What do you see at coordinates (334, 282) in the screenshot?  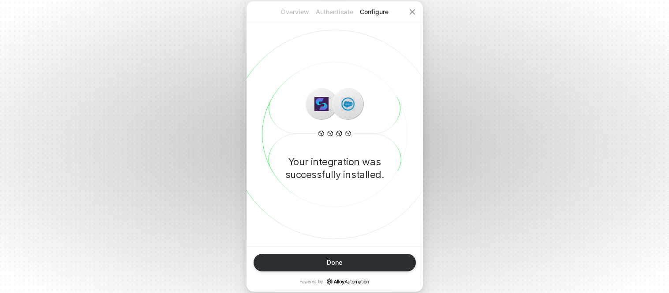 I see `p: Powered by` at bounding box center [334, 282].